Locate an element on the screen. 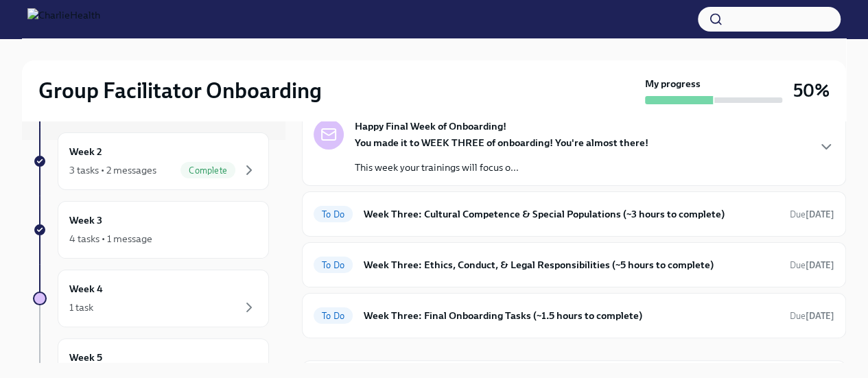  div: 1 task is located at coordinates (81, 308).